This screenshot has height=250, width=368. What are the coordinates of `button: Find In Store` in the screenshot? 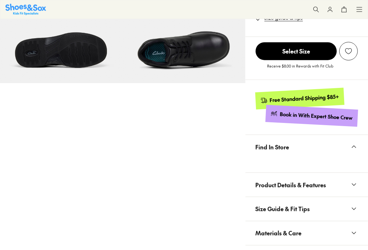 It's located at (306, 147).